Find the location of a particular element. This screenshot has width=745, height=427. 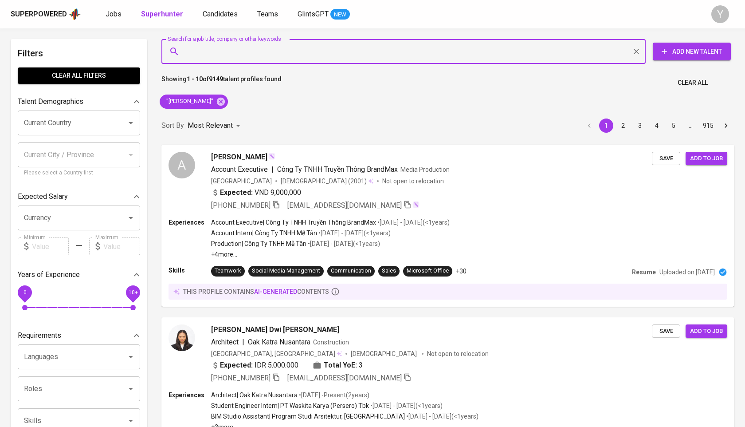

p: Requirements is located at coordinates (39, 335).